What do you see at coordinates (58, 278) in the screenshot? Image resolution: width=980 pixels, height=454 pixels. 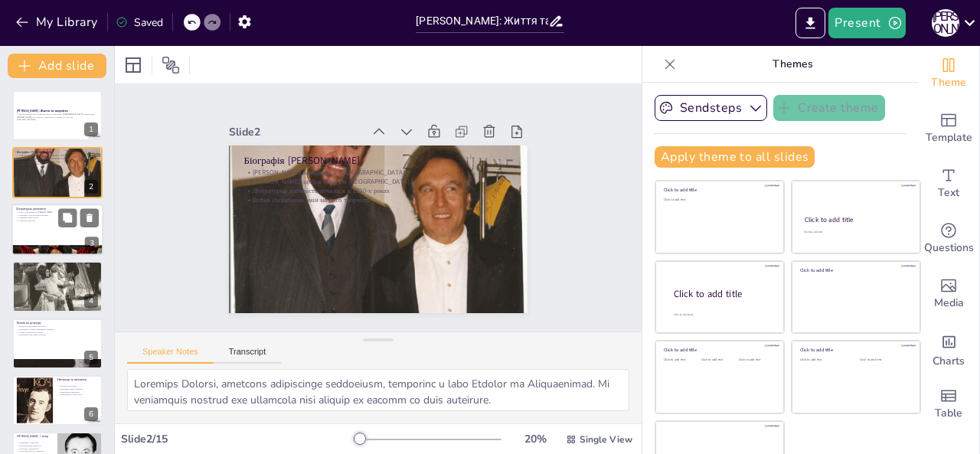 I see `p: Теми, що відображають життя` at bounding box center [58, 278].